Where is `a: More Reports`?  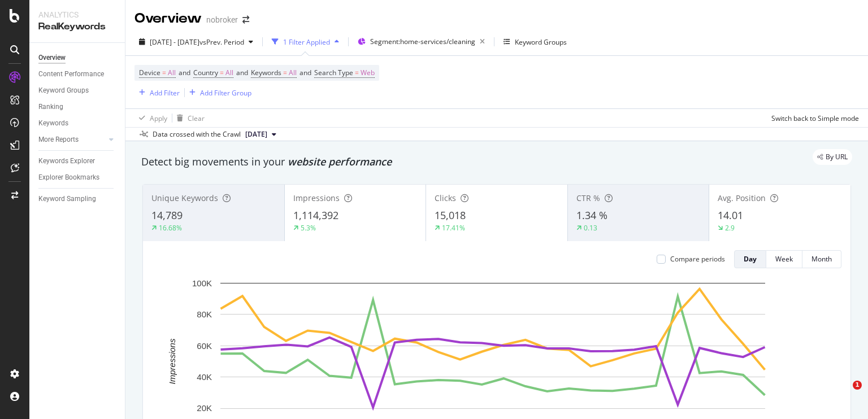
a: More Reports is located at coordinates (72, 139).